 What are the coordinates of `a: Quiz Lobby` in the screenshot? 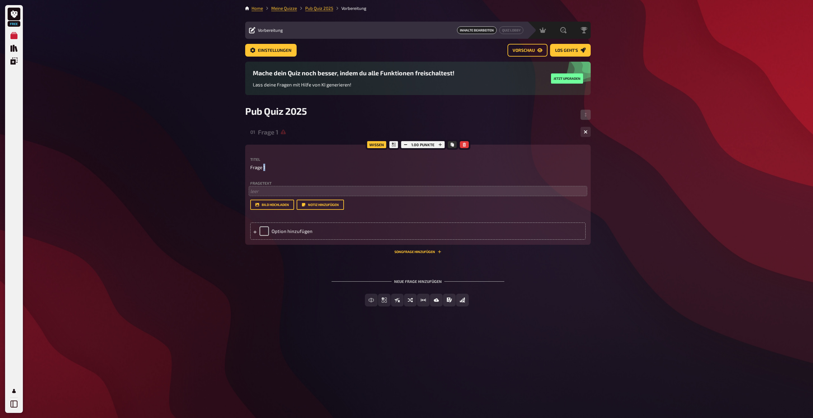 It's located at (511, 30).